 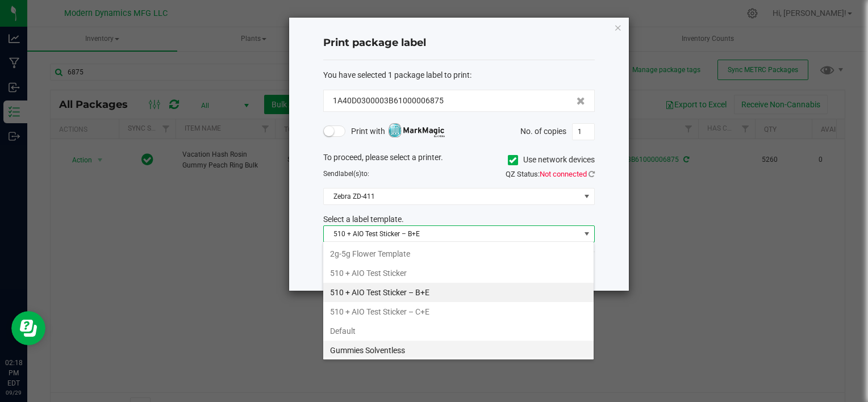 I want to click on h4: Print package label, so click(x=459, y=43).